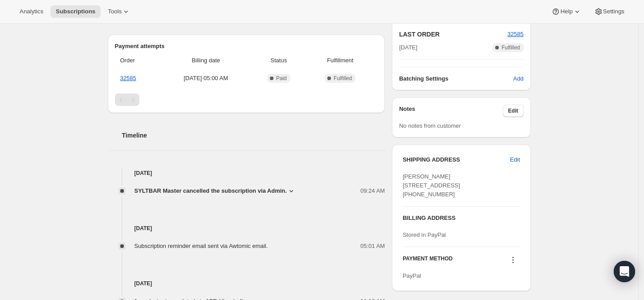 Image resolution: width=644 pixels, height=300 pixels. I want to click on span: Paid, so click(281, 78).